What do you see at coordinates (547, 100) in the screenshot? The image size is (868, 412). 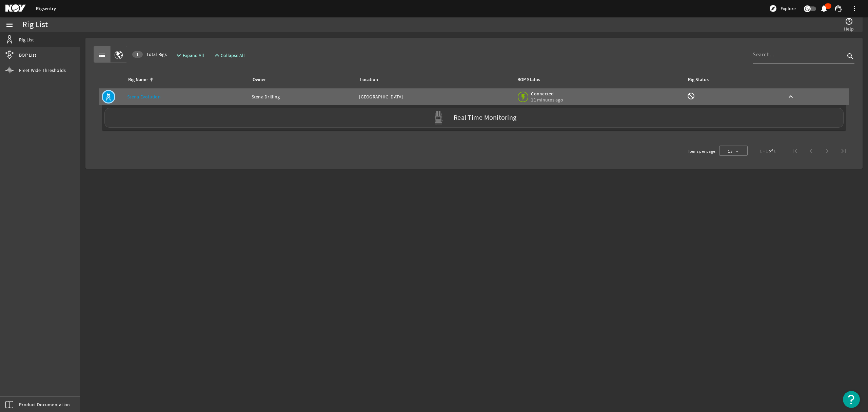 I see `span: 11 minutes ago` at bounding box center [547, 100].